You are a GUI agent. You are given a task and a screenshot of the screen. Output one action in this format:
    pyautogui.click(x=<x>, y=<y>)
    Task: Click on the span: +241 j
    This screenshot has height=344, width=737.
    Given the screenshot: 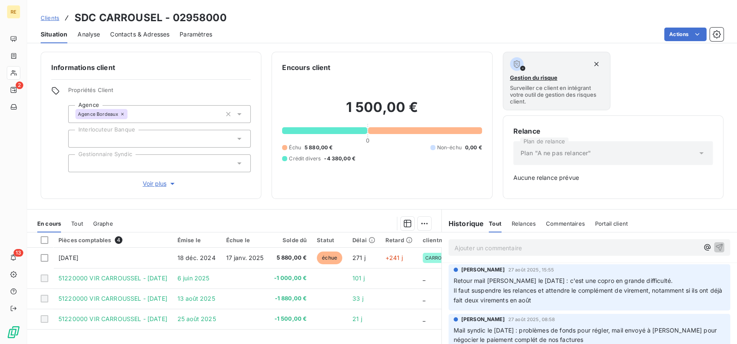 What is the action you would take?
    pyautogui.click(x=394, y=257)
    